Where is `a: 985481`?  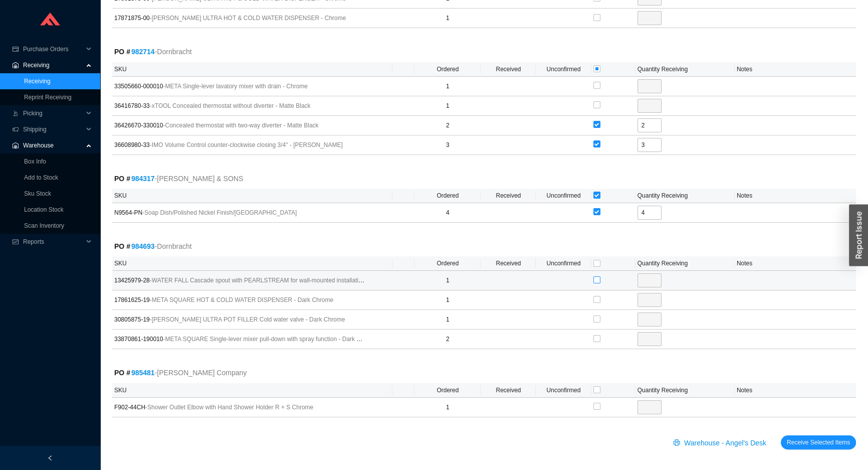
a: 985481 is located at coordinates (143, 373).